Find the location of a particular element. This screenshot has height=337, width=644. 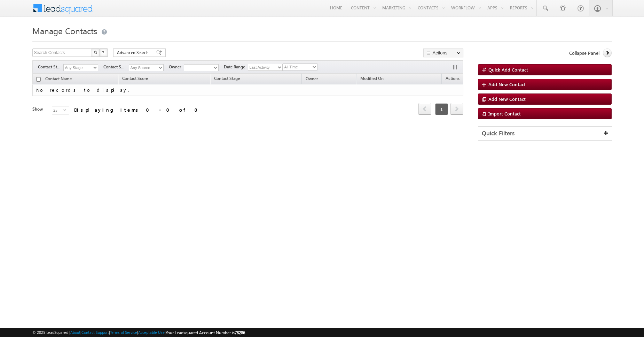

span: Your Leadsquared Account Number is is located at coordinates (205, 332).